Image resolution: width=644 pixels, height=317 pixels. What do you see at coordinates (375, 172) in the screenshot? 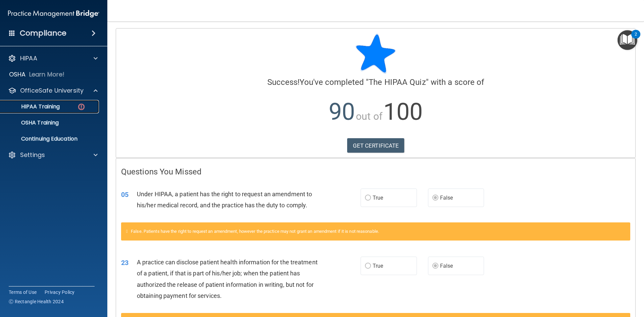
I see `h4: Questions You Missed` at bounding box center [375, 172].